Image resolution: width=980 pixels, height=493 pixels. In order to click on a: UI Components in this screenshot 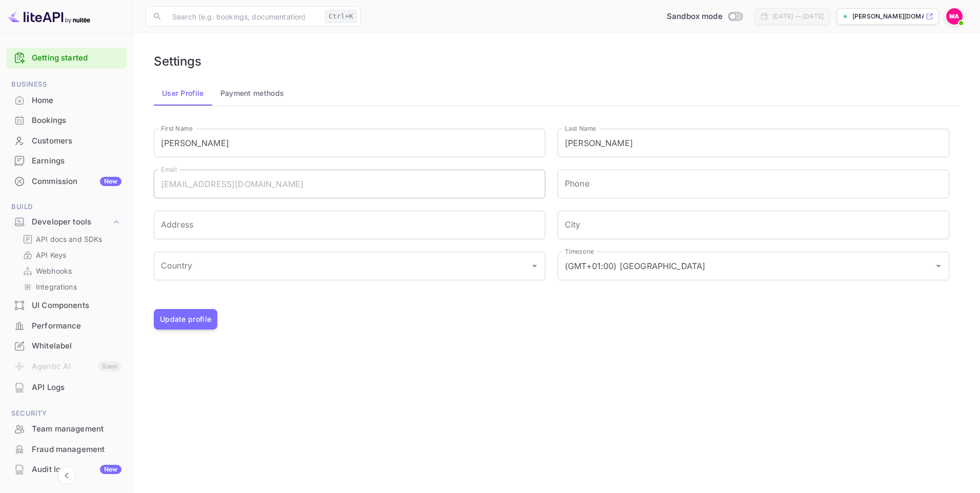, I will do `click(66, 305)`.